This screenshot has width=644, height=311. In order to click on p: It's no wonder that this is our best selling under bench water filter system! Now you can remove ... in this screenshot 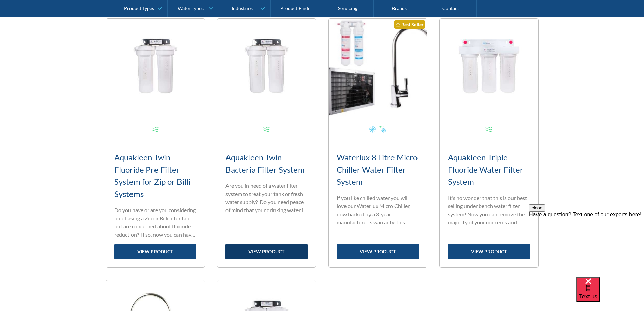, I will do `click(489, 210)`.